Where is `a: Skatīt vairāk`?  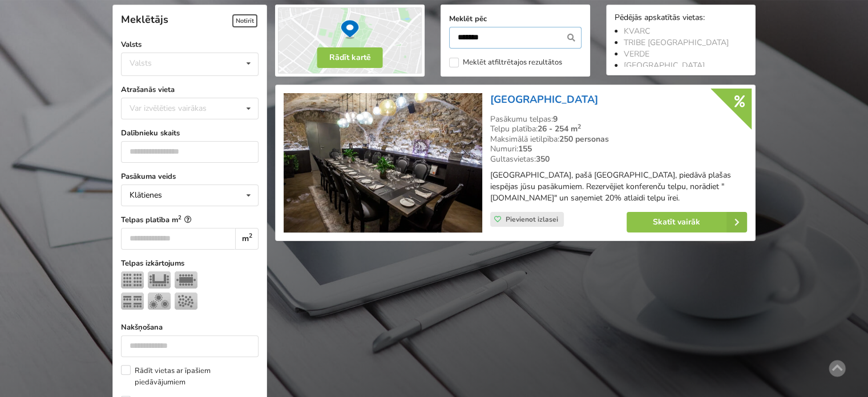
a: Skatīt vairāk is located at coordinates (686, 222).